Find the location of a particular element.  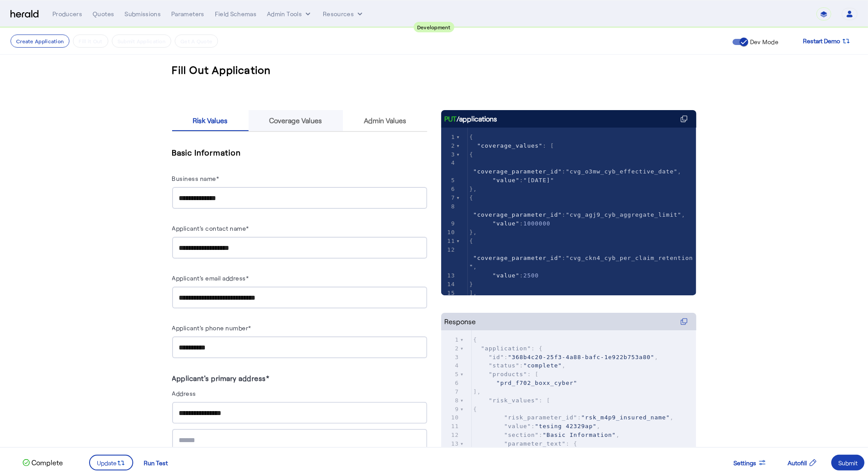

button: Update is located at coordinates (111, 463).